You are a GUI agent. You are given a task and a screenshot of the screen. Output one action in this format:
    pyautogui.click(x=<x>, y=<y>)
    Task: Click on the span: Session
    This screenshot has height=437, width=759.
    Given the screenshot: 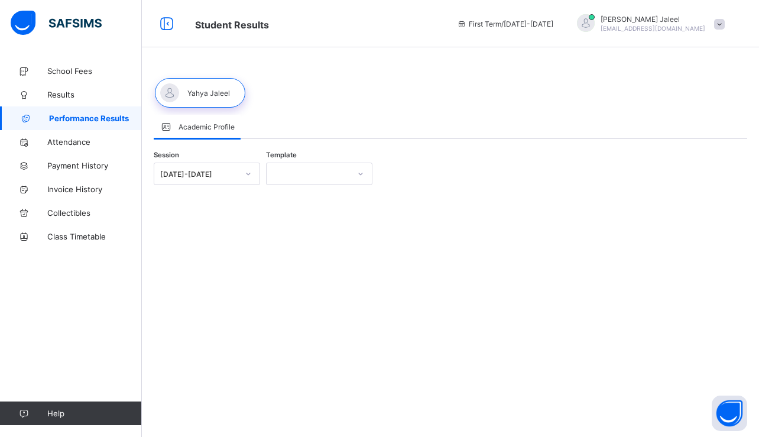 What is the action you would take?
    pyautogui.click(x=166, y=155)
    